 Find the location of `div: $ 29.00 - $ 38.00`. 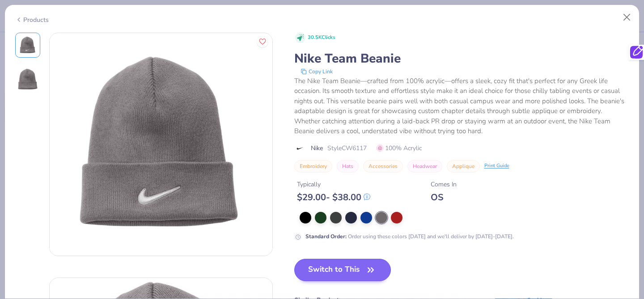

div: $ 29.00 - $ 38.00 is located at coordinates (334, 197).